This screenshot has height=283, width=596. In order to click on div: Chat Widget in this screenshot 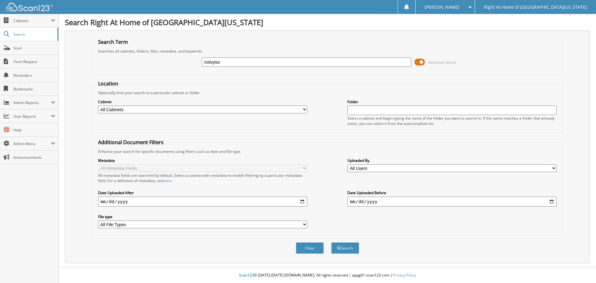, I will do `click(580, 268)`.